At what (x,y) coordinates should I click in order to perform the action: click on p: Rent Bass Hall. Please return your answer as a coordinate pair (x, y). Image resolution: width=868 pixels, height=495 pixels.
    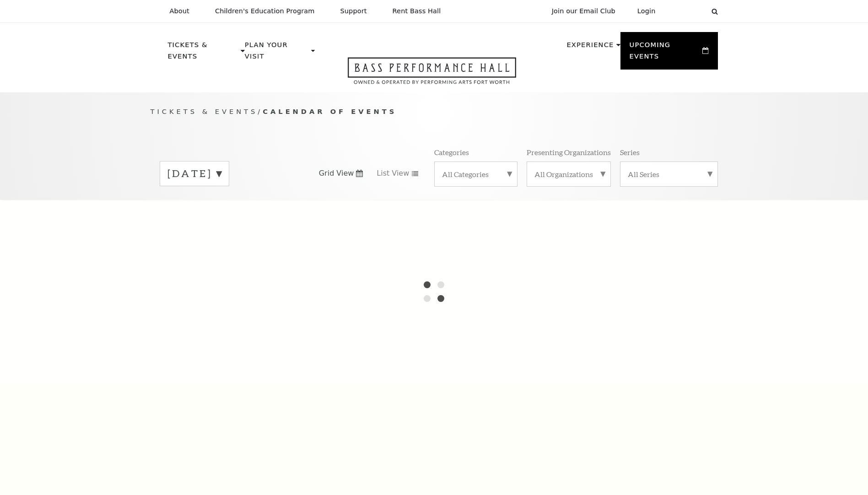
    Looking at the image, I should click on (417, 11).